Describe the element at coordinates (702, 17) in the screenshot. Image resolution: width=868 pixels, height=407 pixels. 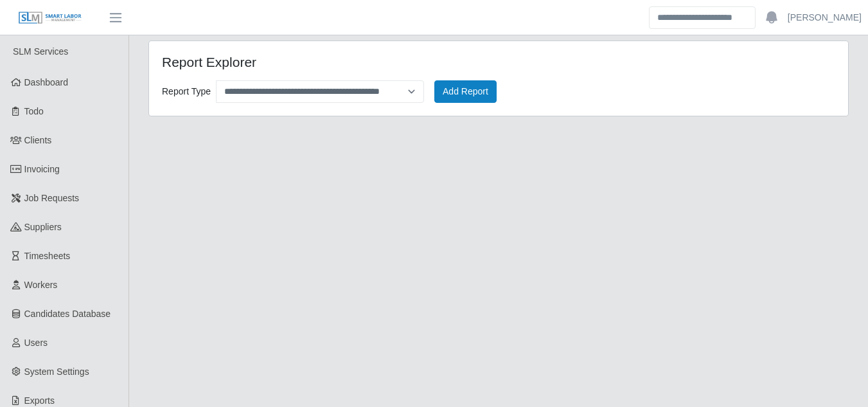
I see `input: Search` at that location.